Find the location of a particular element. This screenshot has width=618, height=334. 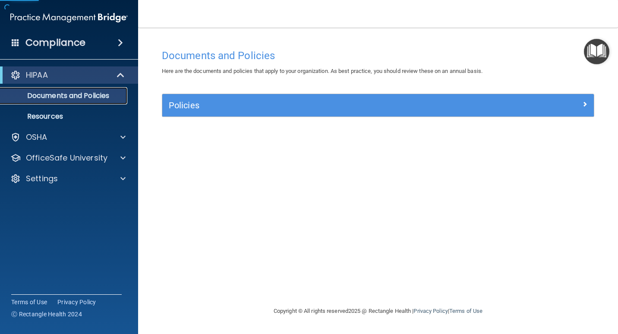

p: Settings is located at coordinates (42, 179).